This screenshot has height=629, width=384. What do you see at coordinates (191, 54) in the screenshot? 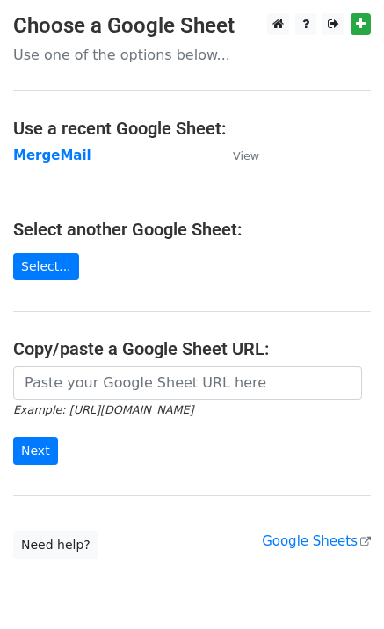
I see `p: Use one of the options below...` at bounding box center [191, 54].